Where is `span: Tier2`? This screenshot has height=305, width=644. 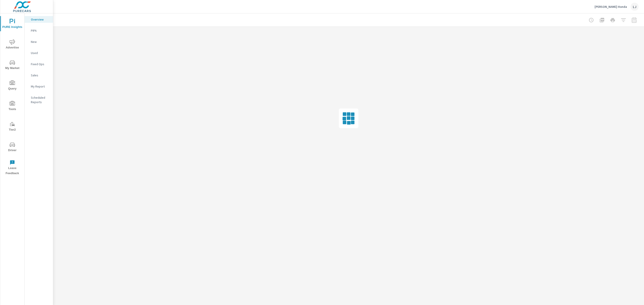 span: Tier2 is located at coordinates (12, 127).